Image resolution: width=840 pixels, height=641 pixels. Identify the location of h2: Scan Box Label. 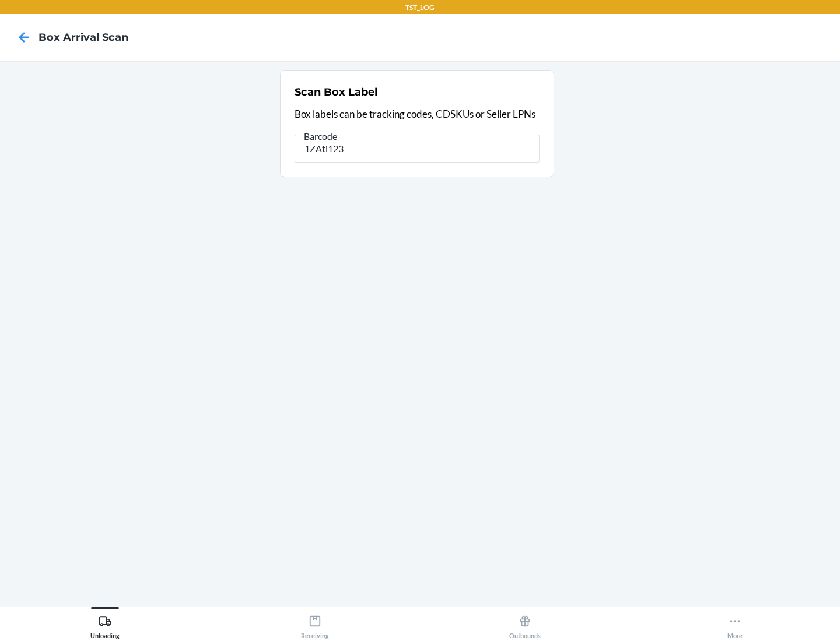
(336, 92).